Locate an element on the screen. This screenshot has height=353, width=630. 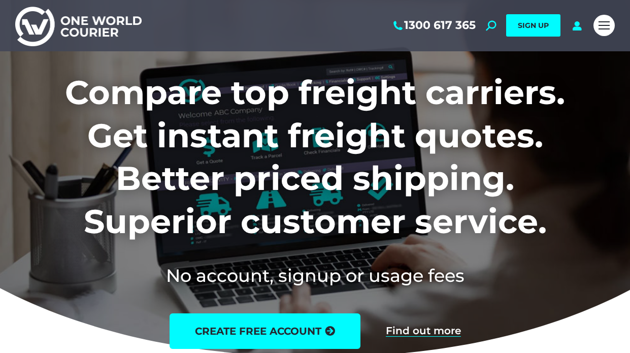
a: Find out more is located at coordinates (423, 331).